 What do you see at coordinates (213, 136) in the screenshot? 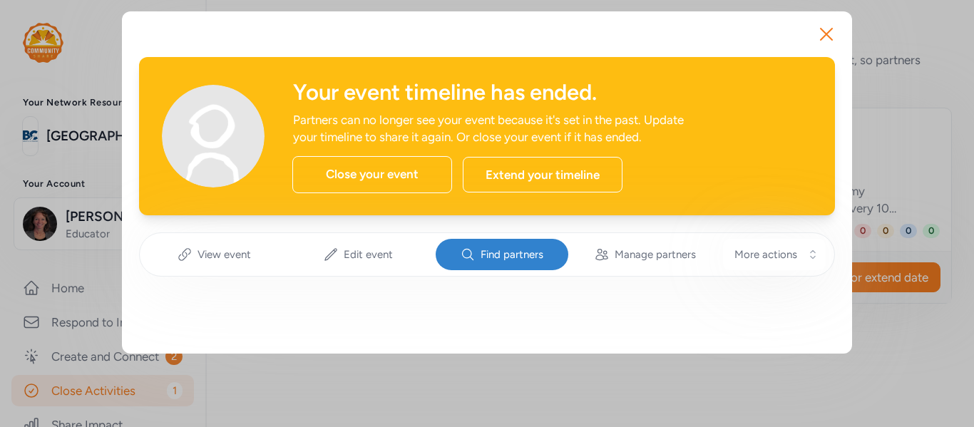
I see `img: Avatar` at bounding box center [213, 136].